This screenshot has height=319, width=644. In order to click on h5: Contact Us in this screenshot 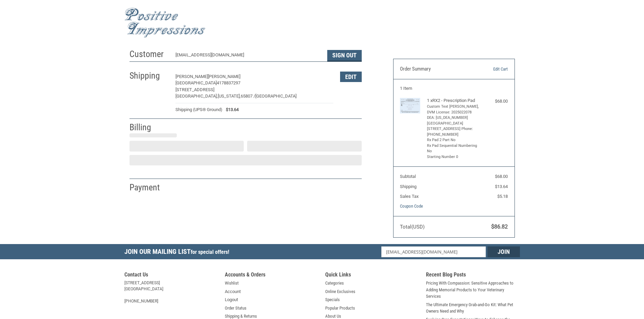, I will do `click(171, 275)`.